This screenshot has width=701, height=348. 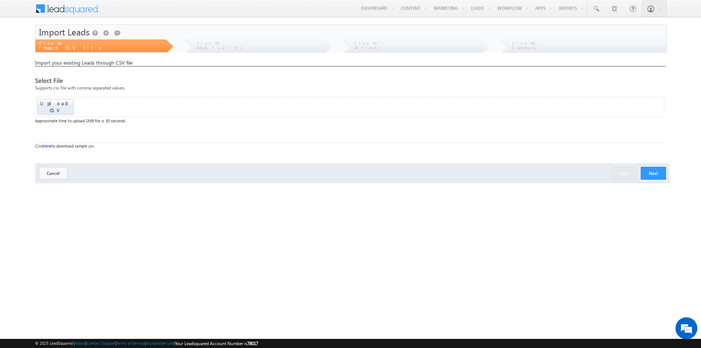 What do you see at coordinates (351, 32) in the screenshot?
I see `div: Import Leads` at bounding box center [351, 32].